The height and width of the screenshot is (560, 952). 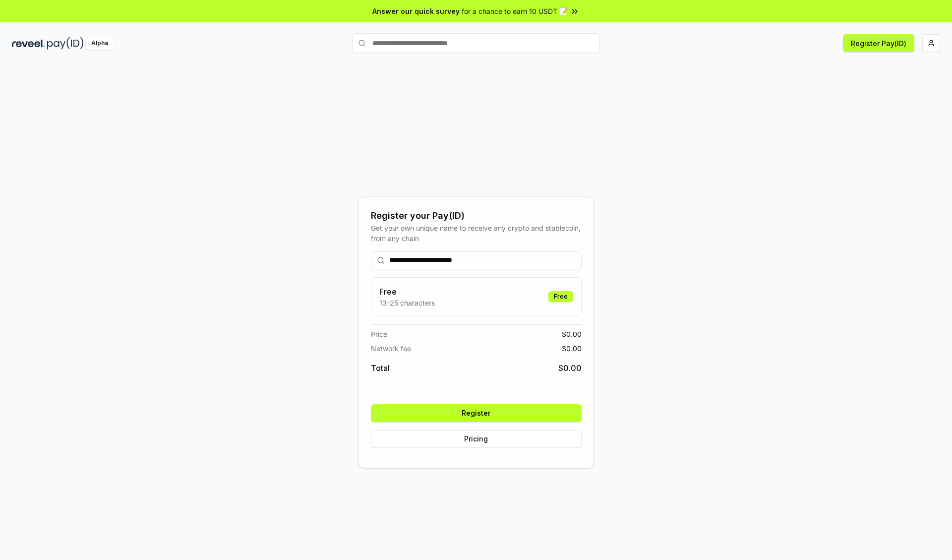 I want to click on span: for a chance to earn 10 USDT 📝, so click(x=515, y=11).